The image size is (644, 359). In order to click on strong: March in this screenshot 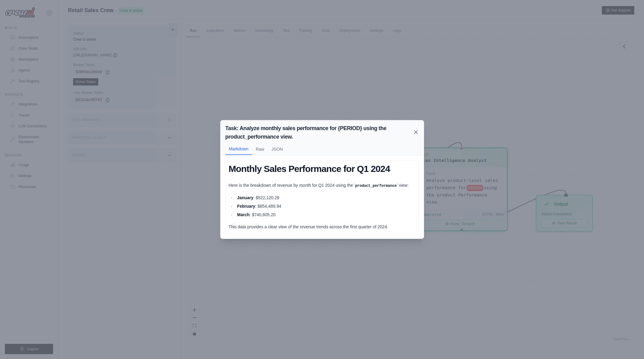, I will do `click(243, 215)`.